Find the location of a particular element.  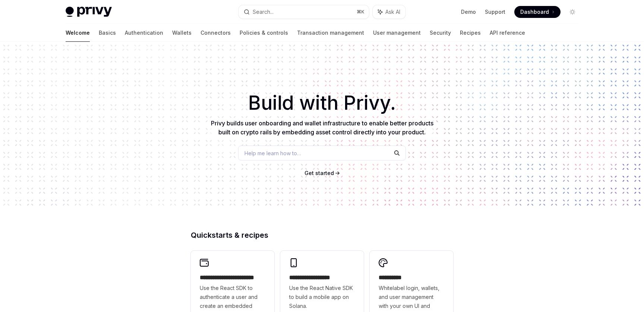

a: API reference is located at coordinates (507, 33).